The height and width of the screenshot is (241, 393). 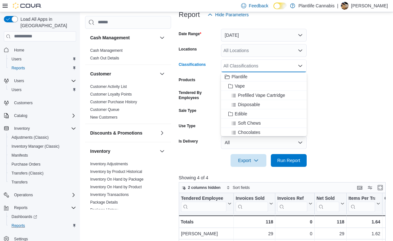 I want to click on span: Inventory Manager (Classic), so click(x=43, y=146).